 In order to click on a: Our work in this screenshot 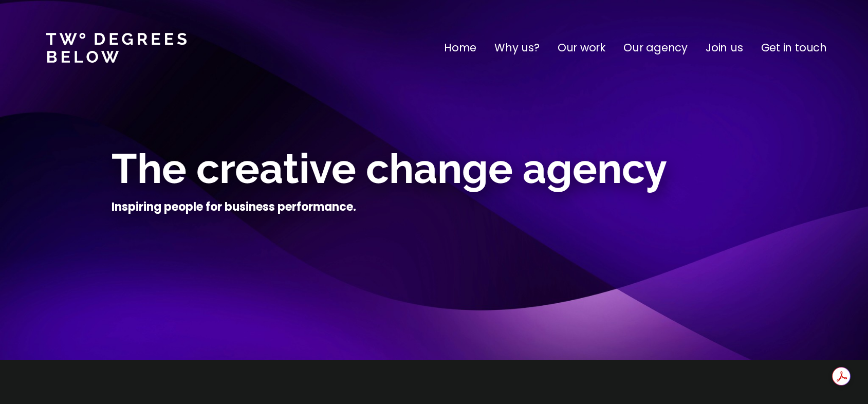, I will do `click(581, 48)`.